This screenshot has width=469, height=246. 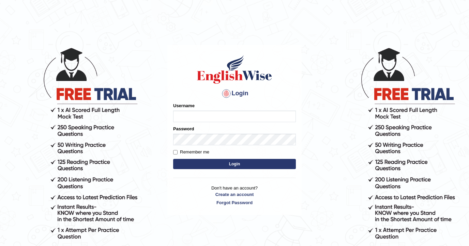 I want to click on h4: Login, so click(x=234, y=94).